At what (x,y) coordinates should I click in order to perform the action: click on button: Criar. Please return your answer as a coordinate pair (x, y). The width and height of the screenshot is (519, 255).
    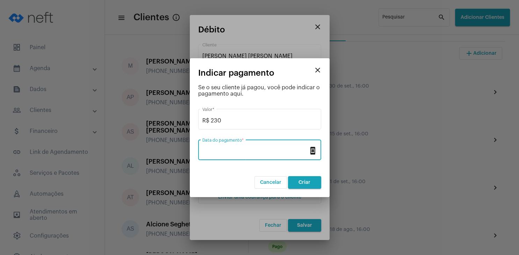
    Looking at the image, I should click on (304, 183).